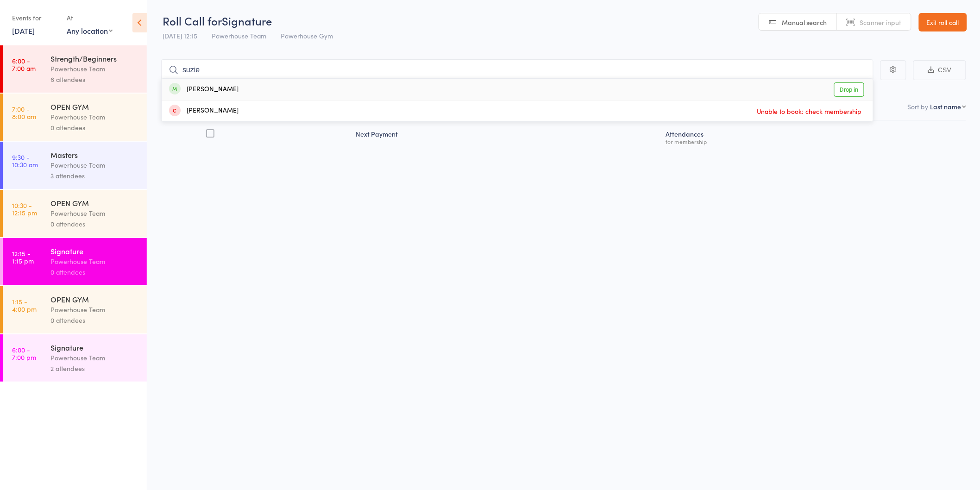 The image size is (980, 490). What do you see at coordinates (89, 17) in the screenshot?
I see `div: At` at bounding box center [89, 17].